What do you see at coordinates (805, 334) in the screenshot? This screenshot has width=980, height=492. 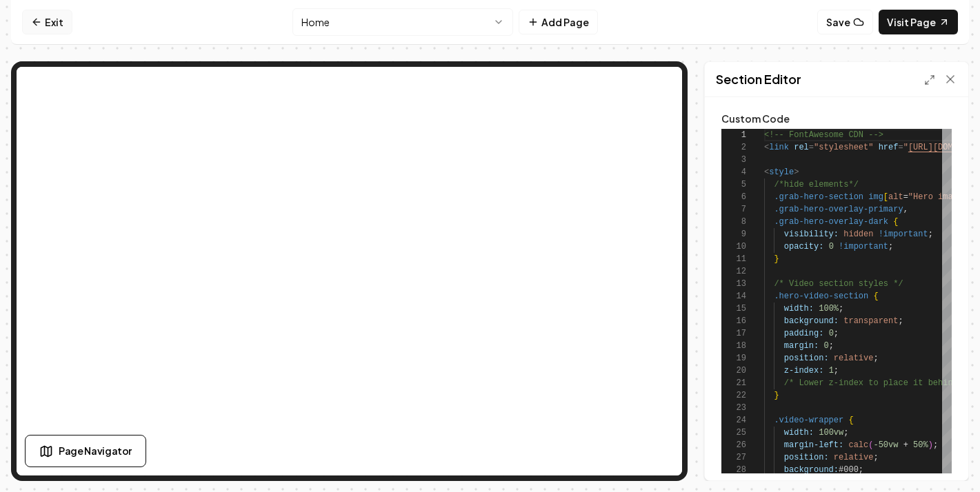 I see `span: padding:` at bounding box center [805, 334].